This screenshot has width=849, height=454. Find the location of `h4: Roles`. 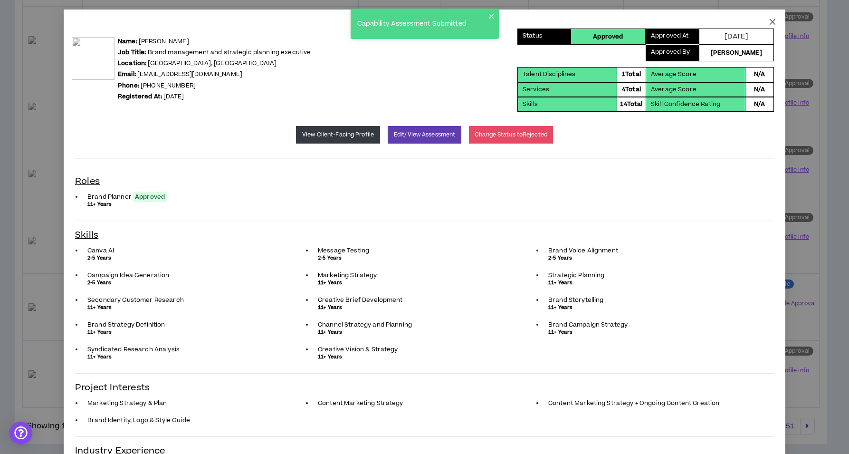

h4: Roles is located at coordinates (424, 182).